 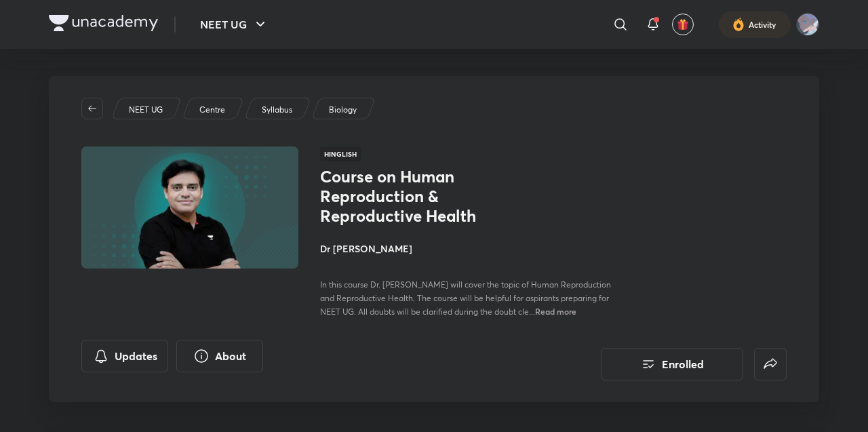 I want to click on p: Syllabus, so click(x=277, y=110).